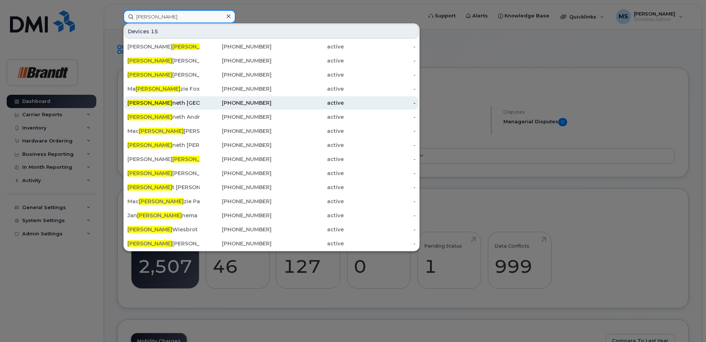 The height and width of the screenshot is (342, 706). Describe the element at coordinates (163, 216) in the screenshot. I see `div: Jan nema` at that location.